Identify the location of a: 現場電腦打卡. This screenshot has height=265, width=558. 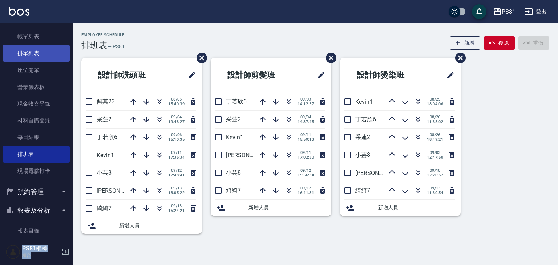
(36, 171).